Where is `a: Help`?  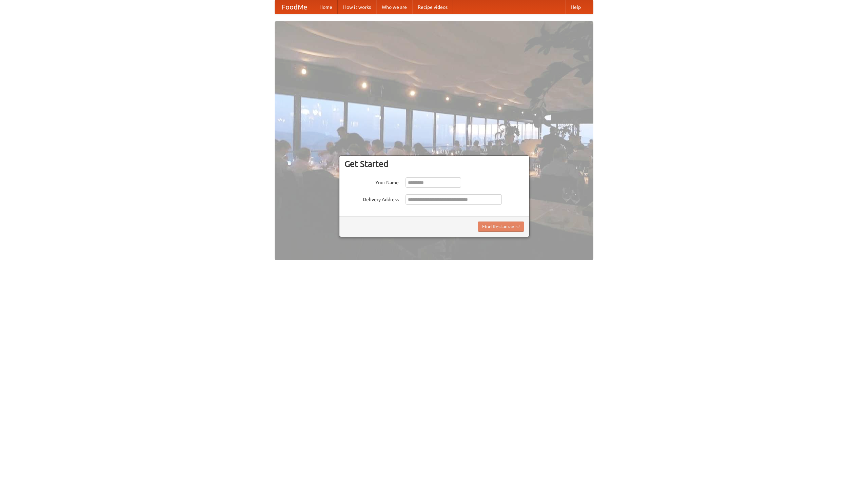
a: Help is located at coordinates (576, 7).